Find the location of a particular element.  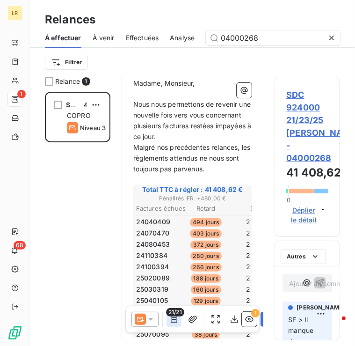

span: Madame, Monsieur, is located at coordinates (164, 83).